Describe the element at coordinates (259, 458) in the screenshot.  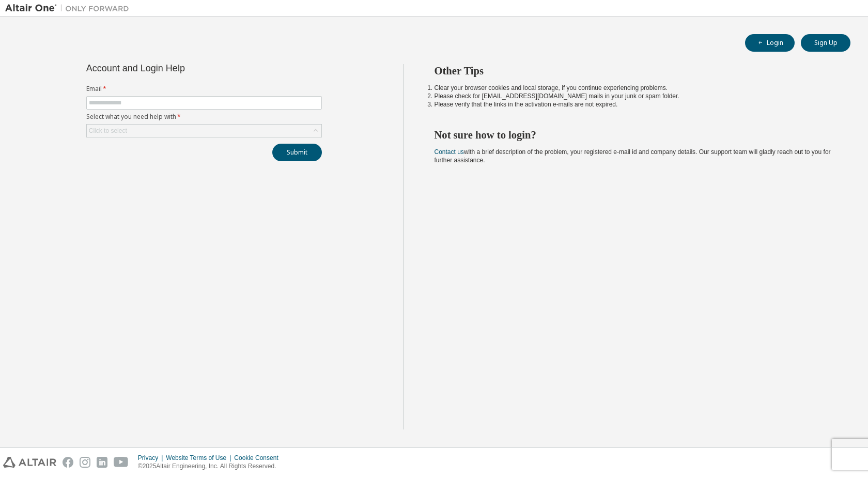
I see `div: Cookie Consent` at that location.